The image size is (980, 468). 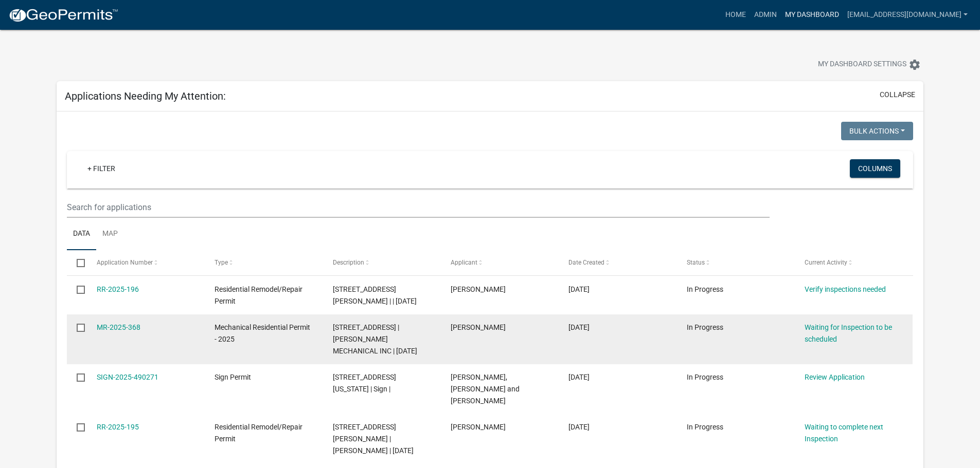 I want to click on span: MARK ROIGER, so click(x=478, y=327).